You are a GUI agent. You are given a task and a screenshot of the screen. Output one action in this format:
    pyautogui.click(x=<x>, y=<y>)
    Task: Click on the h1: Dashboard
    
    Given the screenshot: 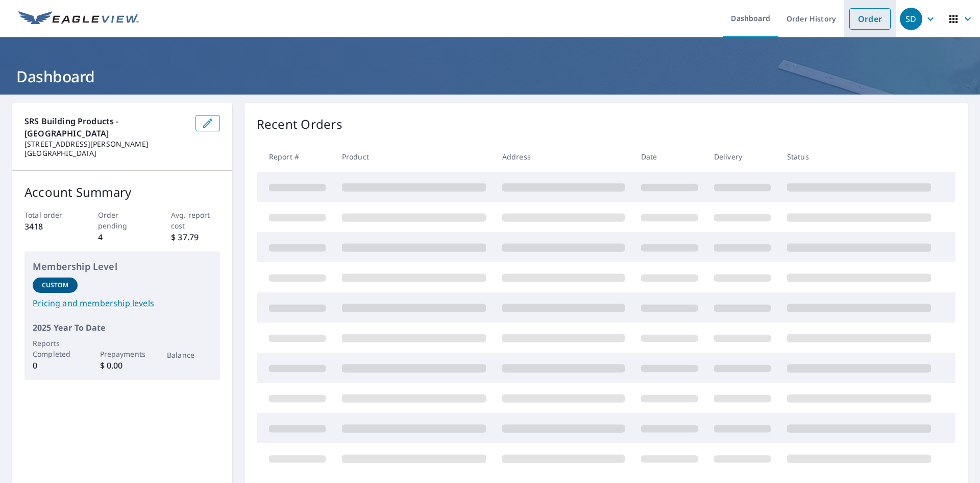 What is the action you would take?
    pyautogui.click(x=490, y=76)
    